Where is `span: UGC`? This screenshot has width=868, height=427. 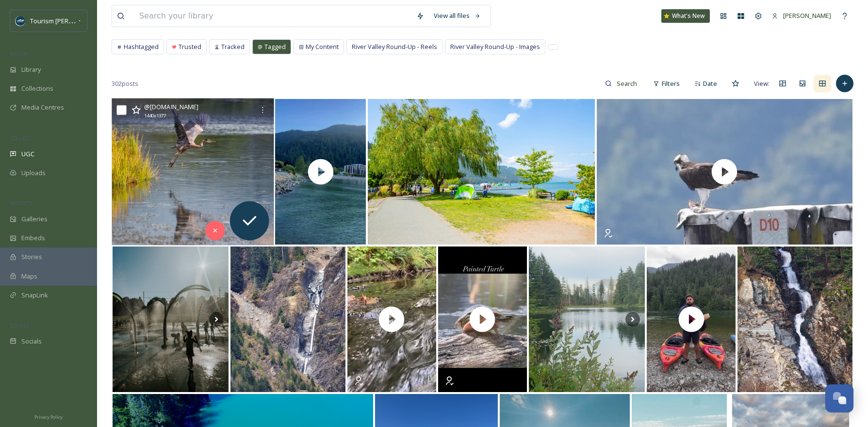 span: UGC is located at coordinates (28, 153).